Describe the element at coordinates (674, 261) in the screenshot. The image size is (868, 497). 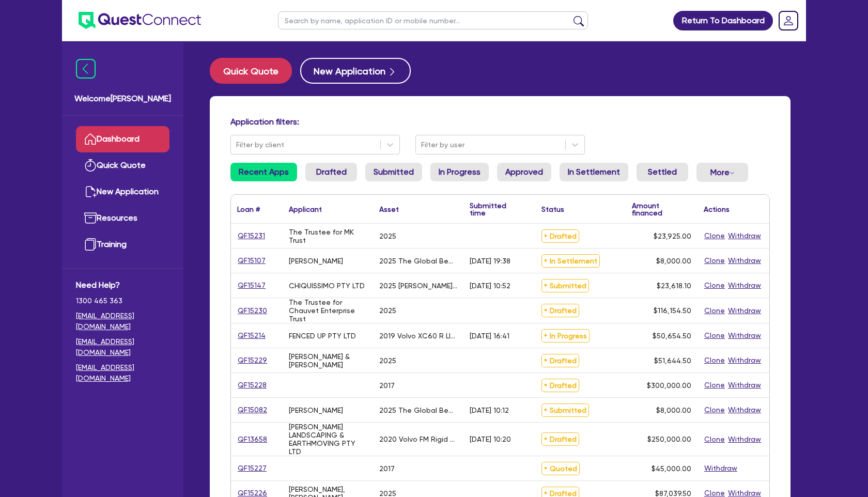
I see `span: $8,000.00` at that location.